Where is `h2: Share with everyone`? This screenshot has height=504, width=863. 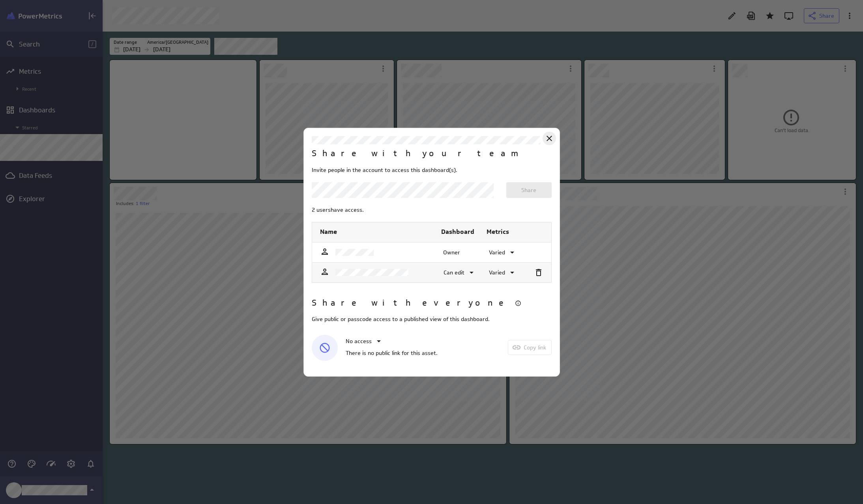 h2: Share with everyone is located at coordinates (411, 304).